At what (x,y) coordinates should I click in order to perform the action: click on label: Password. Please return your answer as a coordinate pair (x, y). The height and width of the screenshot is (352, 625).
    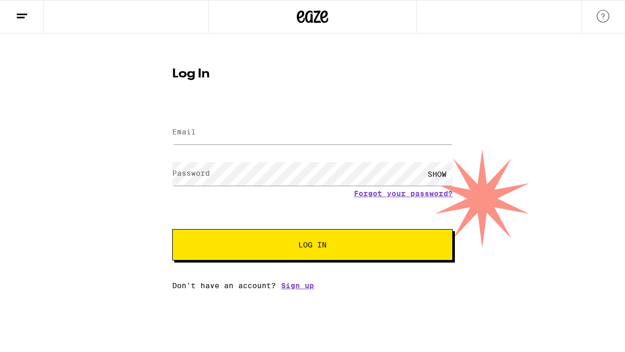
    Looking at the image, I should click on (191, 173).